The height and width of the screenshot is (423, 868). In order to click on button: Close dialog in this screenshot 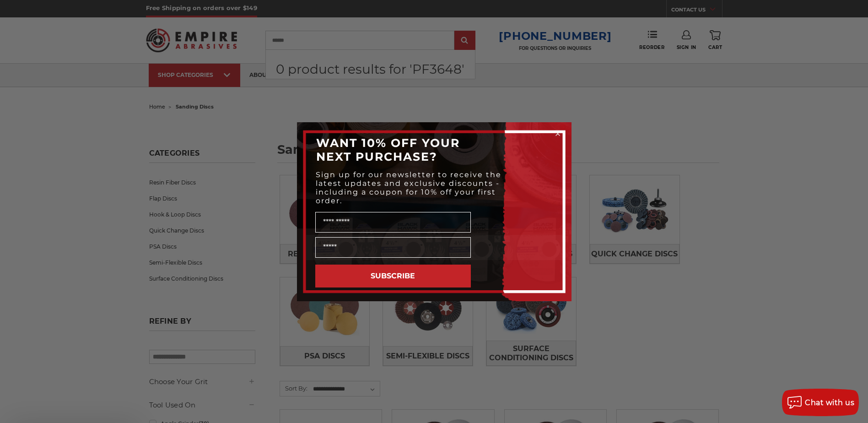, I will do `click(558, 133)`.